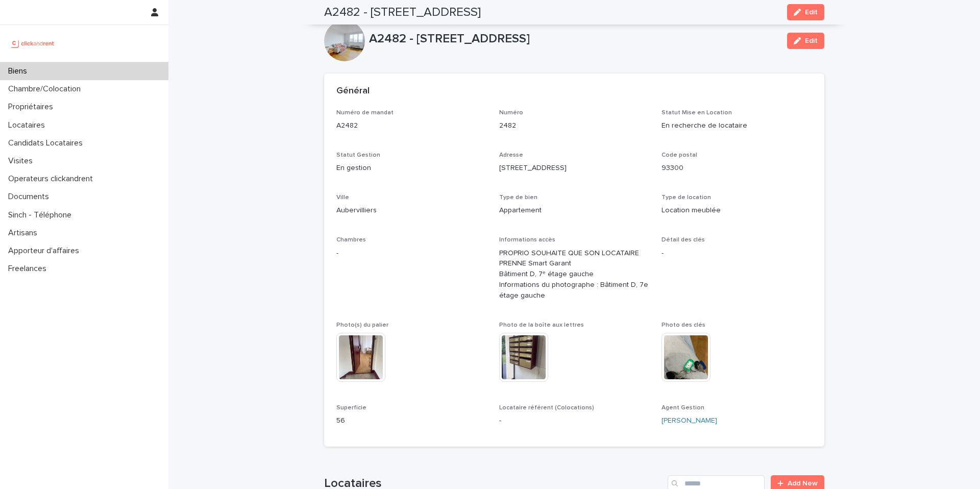 The height and width of the screenshot is (489, 980). What do you see at coordinates (736, 126) in the screenshot?
I see `p: En recherche de locataire` at bounding box center [736, 126].